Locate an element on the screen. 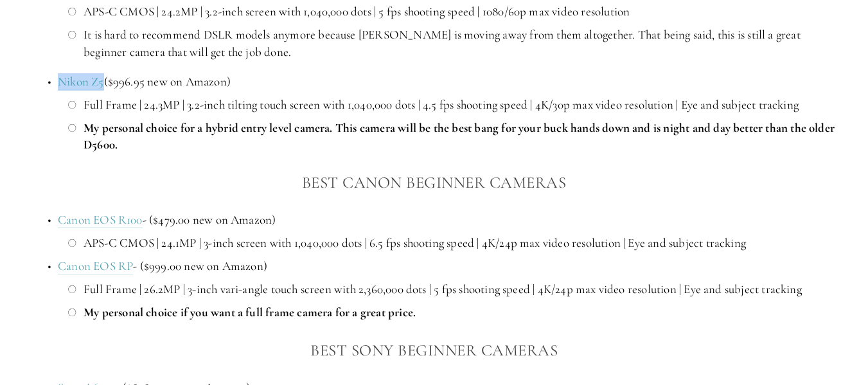  p: - ($999.00 new on Amazon) is located at coordinates (446, 266).